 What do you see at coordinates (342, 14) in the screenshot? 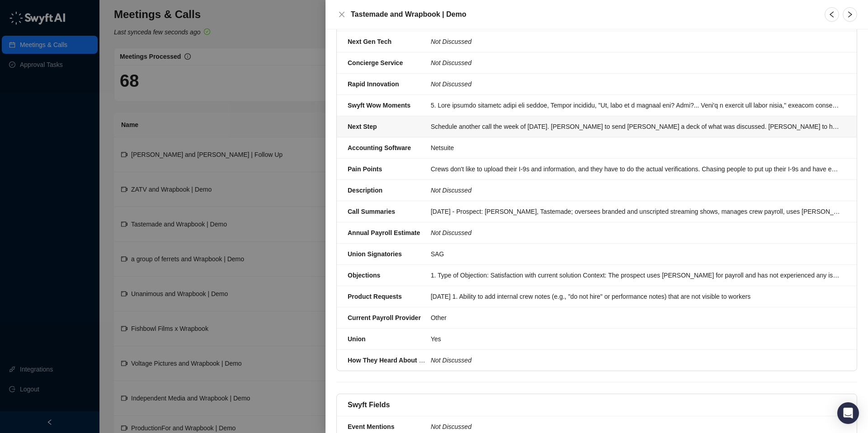
I see `button: Close` at bounding box center [342, 14].